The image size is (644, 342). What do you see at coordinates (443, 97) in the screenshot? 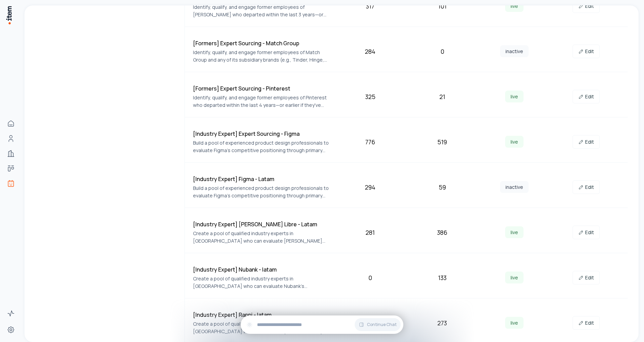
I see `div: 21` at bounding box center [443, 97].